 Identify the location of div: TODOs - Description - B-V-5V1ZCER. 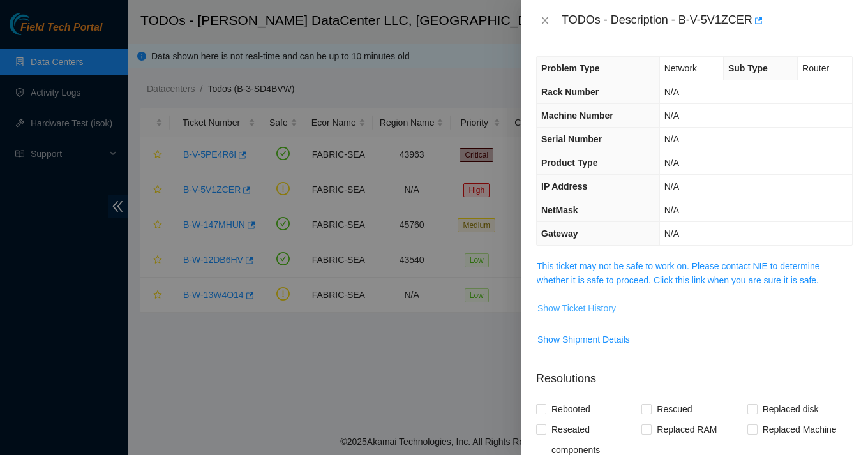
(707, 20).